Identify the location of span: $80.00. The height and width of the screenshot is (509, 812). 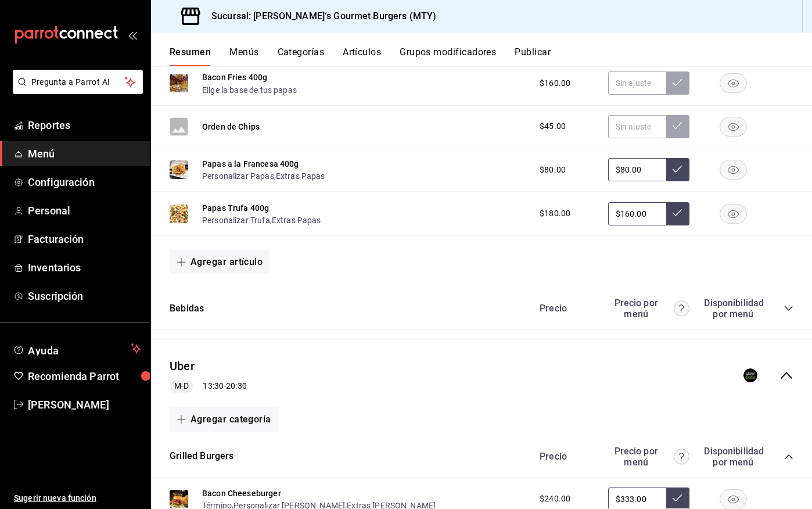
(553, 170).